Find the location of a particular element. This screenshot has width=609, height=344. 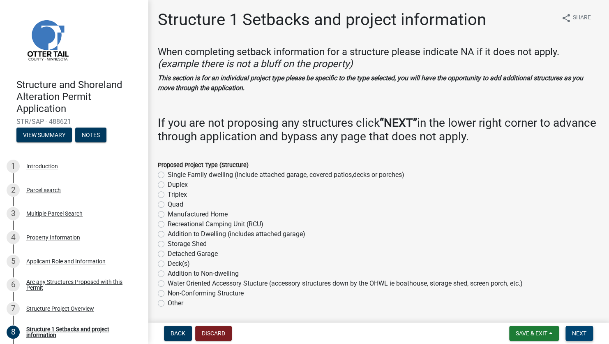

label: Addition to Dwelling (includes attached garage) is located at coordinates (236, 234).